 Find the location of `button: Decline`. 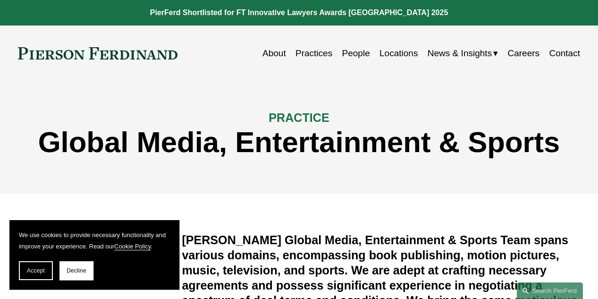

button: Decline is located at coordinates (76, 270).